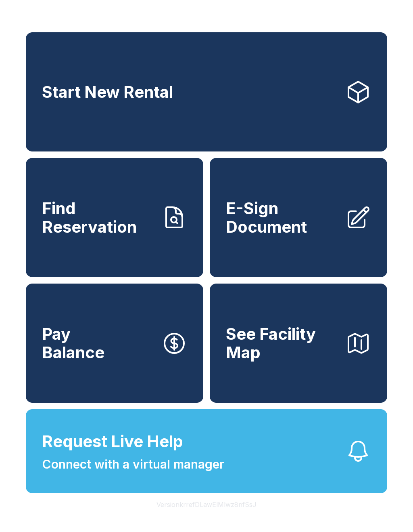 The width and height of the screenshot is (413, 532). What do you see at coordinates (206, 505) in the screenshot?
I see `button: VersionkrrefDLawElMlwz8nfSsJ` at bounding box center [206, 505].